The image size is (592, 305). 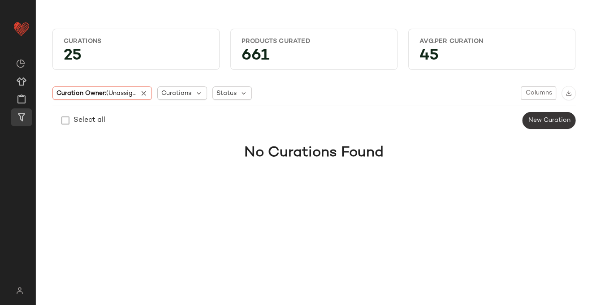 I want to click on h1: No Curations Found, so click(x=314, y=153).